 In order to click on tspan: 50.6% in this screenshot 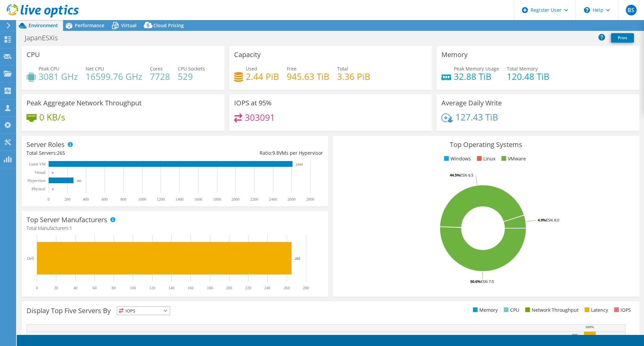, I will do `click(475, 281)`.